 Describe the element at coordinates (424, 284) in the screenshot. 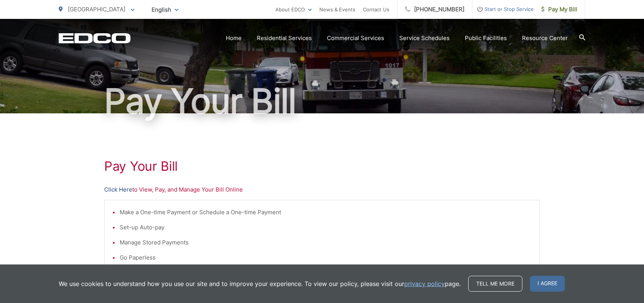

I see `a: privacy policy` at that location.